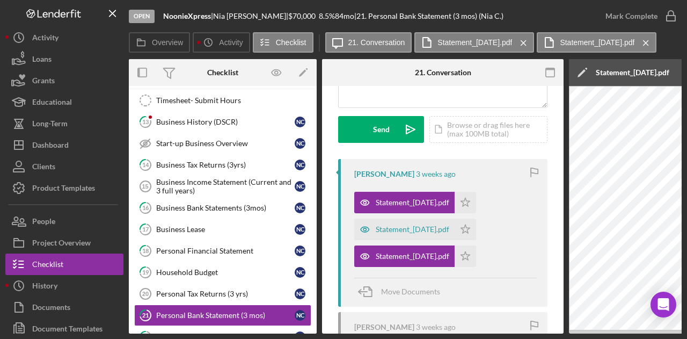  What do you see at coordinates (377, 42) in the screenshot?
I see `label: 21. Conversation` at bounding box center [377, 42].